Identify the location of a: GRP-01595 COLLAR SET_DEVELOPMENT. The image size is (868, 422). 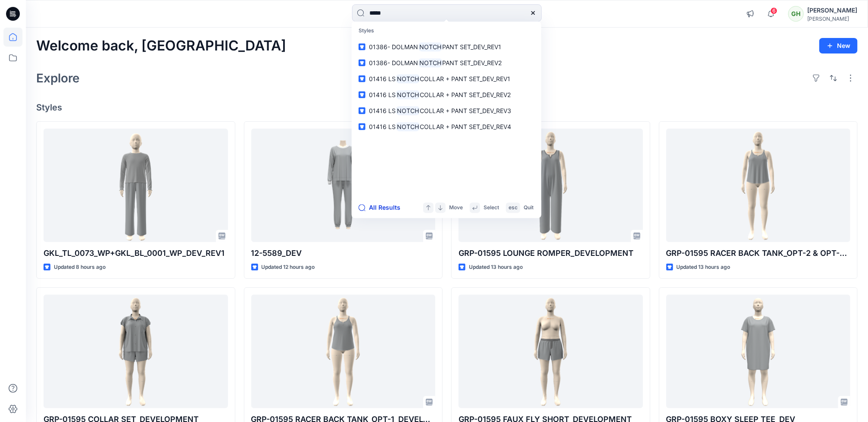
(136, 351).